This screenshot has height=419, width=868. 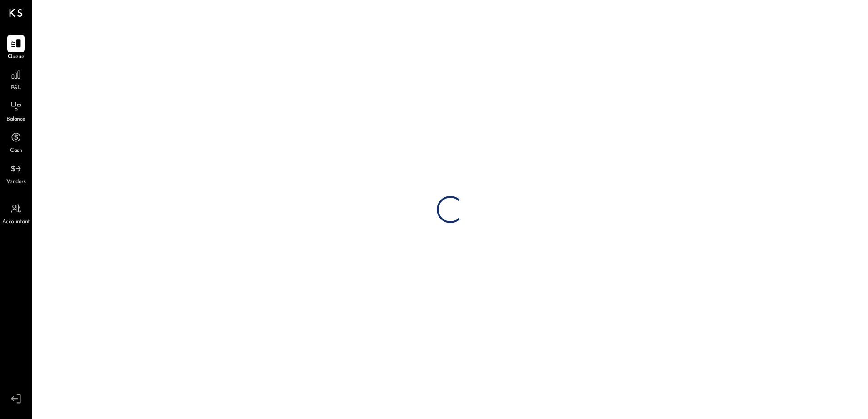 What do you see at coordinates (16, 57) in the screenshot?
I see `span: Queue` at bounding box center [16, 57].